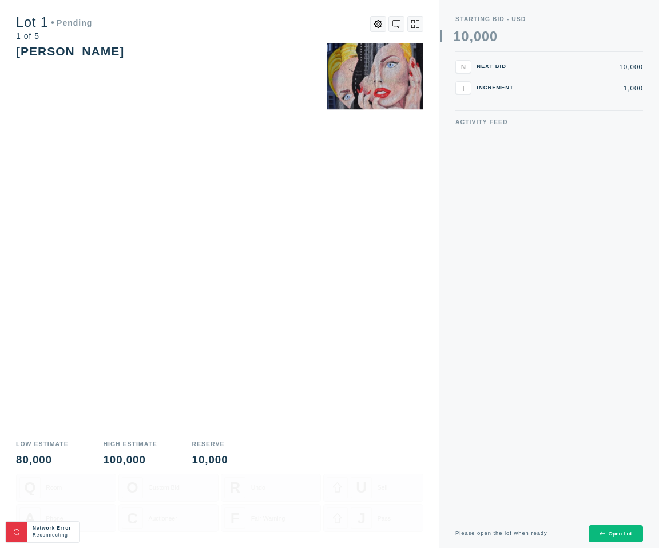 Image resolution: width=659 pixels, height=548 pixels. I want to click on div: 1, so click(458, 37).